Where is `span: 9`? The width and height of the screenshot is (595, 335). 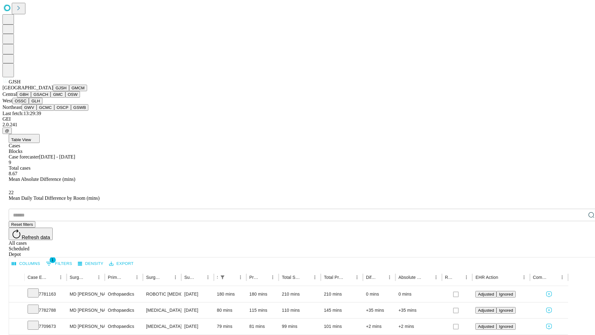
span: 9 is located at coordinates (10, 162).